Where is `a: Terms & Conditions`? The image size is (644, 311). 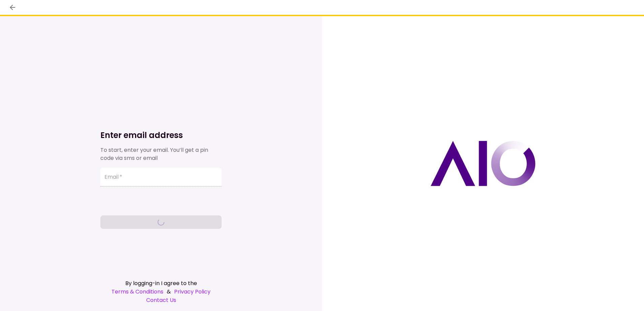 a: Terms & Conditions is located at coordinates (137, 292).